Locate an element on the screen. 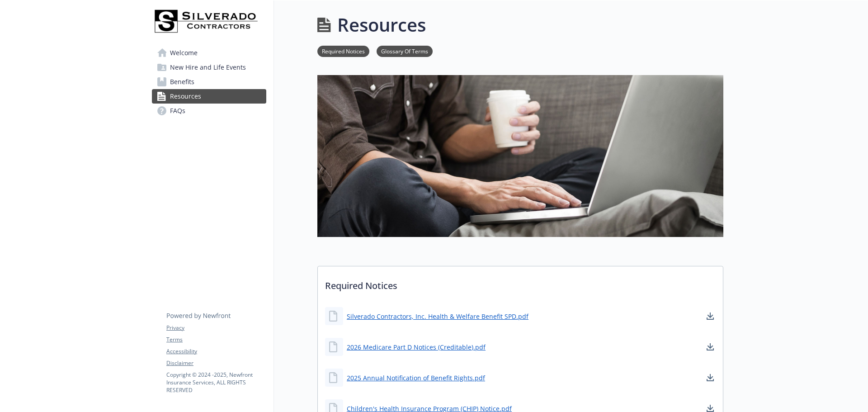 This screenshot has width=868, height=412. p: Copyright © 2024 - 2025 , Newfront Insurance Services, ALL RIGHTS RESERVED is located at coordinates (216, 382).